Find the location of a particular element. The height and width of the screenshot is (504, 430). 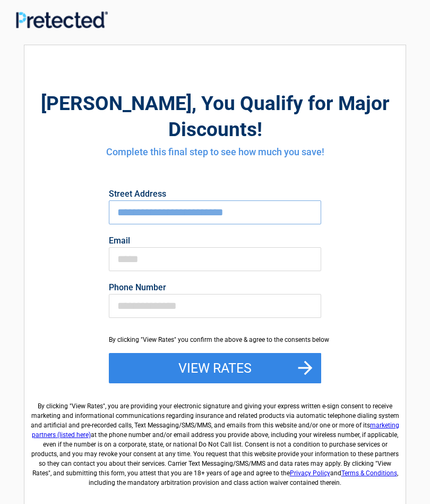

label: By clicking " ", you are providing your electronic signature and giving your express written e-si... is located at coordinates (215, 440).